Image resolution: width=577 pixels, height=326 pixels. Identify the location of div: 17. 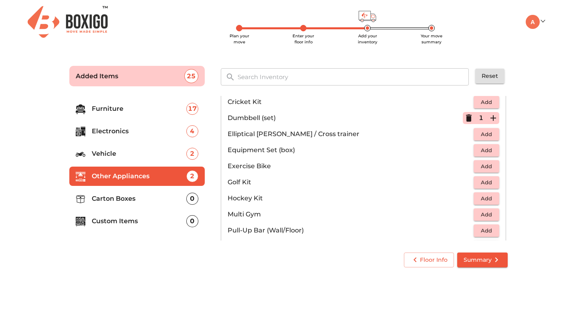
(192, 109).